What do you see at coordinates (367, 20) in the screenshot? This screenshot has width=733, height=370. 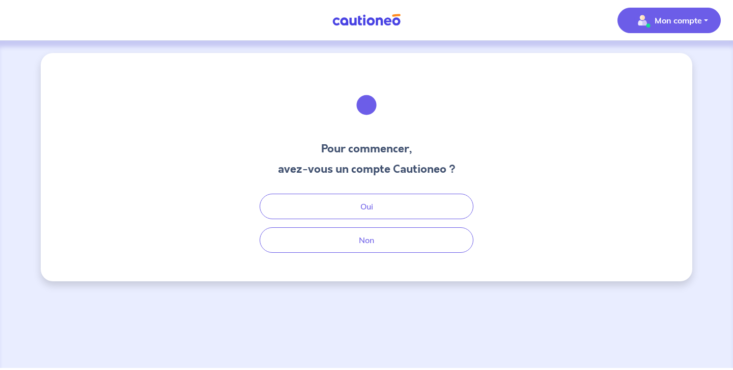 I see `img: Cautioneo` at bounding box center [367, 20].